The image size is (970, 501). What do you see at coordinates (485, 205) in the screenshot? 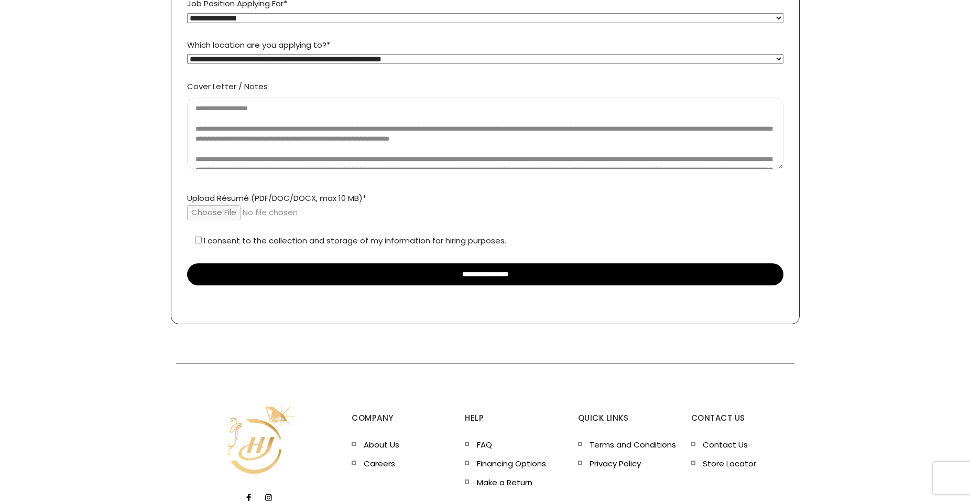
I see `label: Upload Résumé (PDF/DOC/DOCX, max 10 MB)*` at bounding box center [485, 205].